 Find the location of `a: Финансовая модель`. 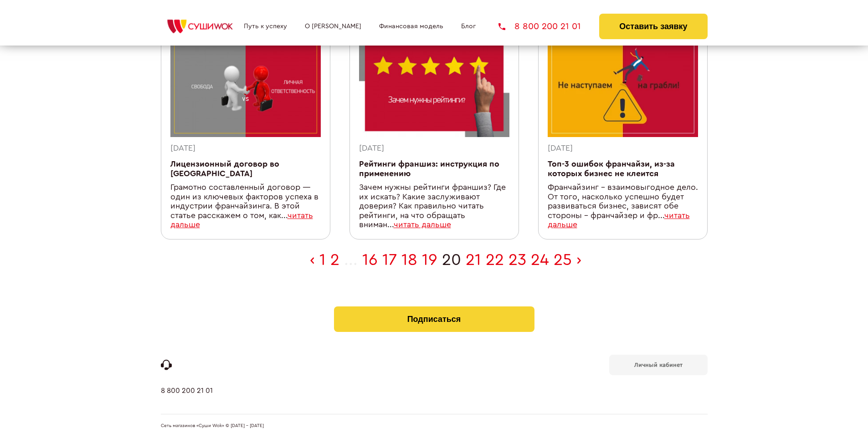

a: Финансовая модель is located at coordinates (411, 26).